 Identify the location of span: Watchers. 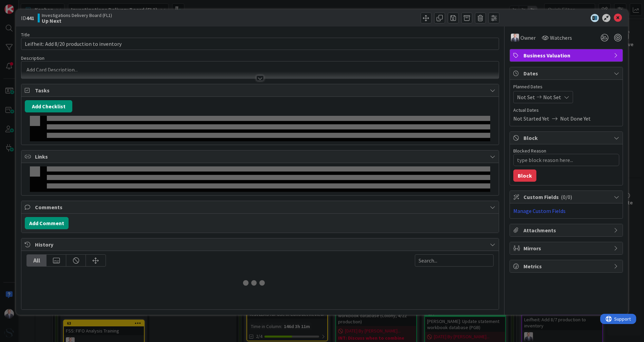
(561, 38).